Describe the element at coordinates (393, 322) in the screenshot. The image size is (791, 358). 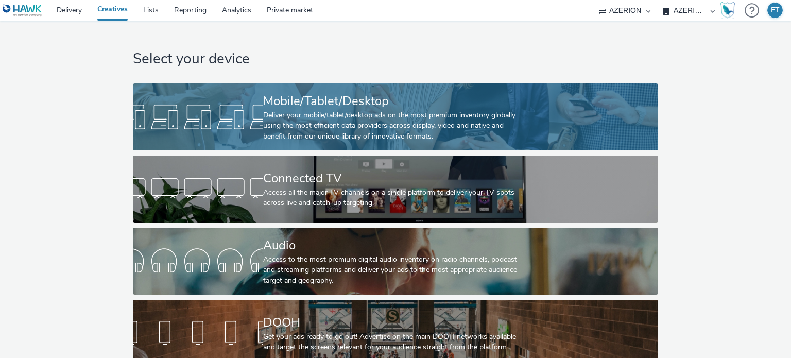
I see `div: DOOH` at that location.